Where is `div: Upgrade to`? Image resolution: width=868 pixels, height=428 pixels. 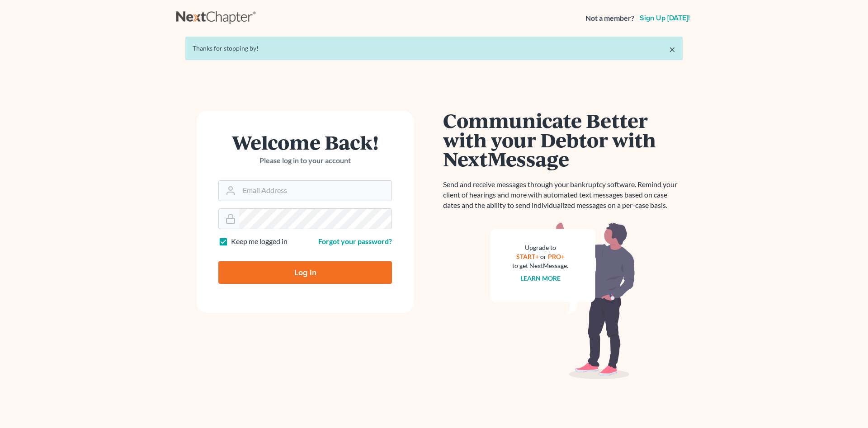 div: Upgrade to is located at coordinates (541, 248).